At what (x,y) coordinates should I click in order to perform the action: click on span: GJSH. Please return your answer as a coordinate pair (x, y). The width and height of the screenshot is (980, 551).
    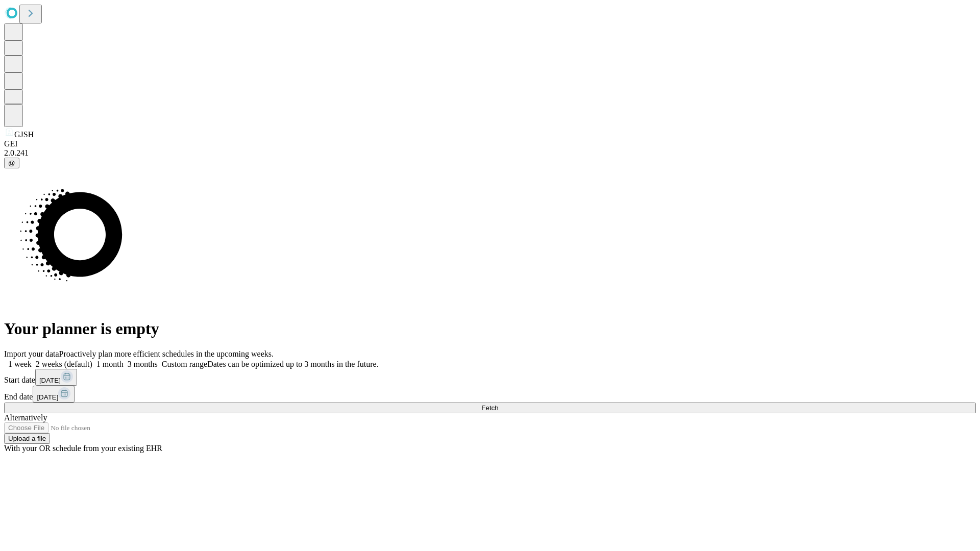
    Looking at the image, I should click on (24, 135).